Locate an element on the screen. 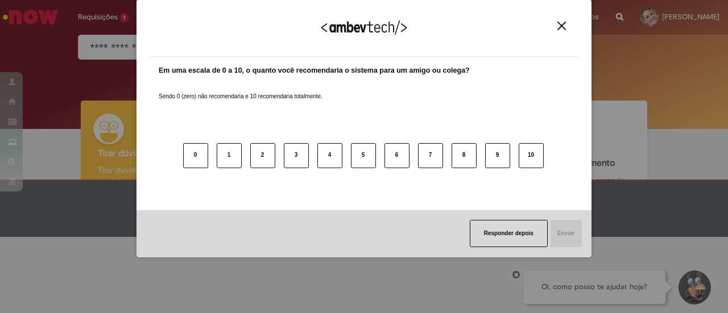  button: 8 is located at coordinates (464, 156).